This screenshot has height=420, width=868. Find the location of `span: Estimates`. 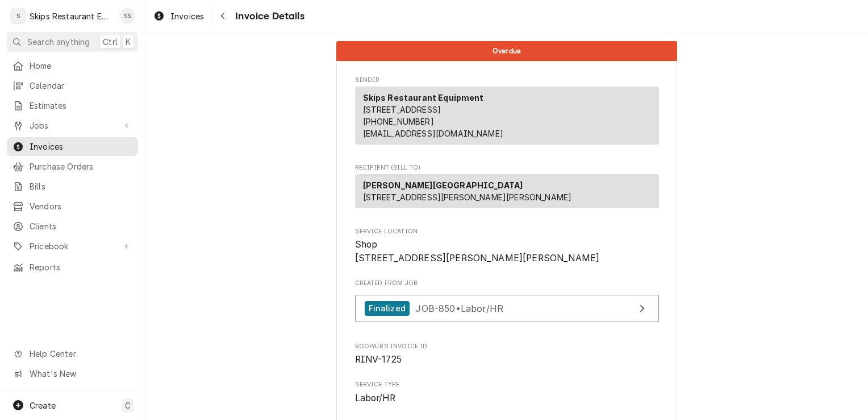

span: Estimates is located at coordinates (81, 105).